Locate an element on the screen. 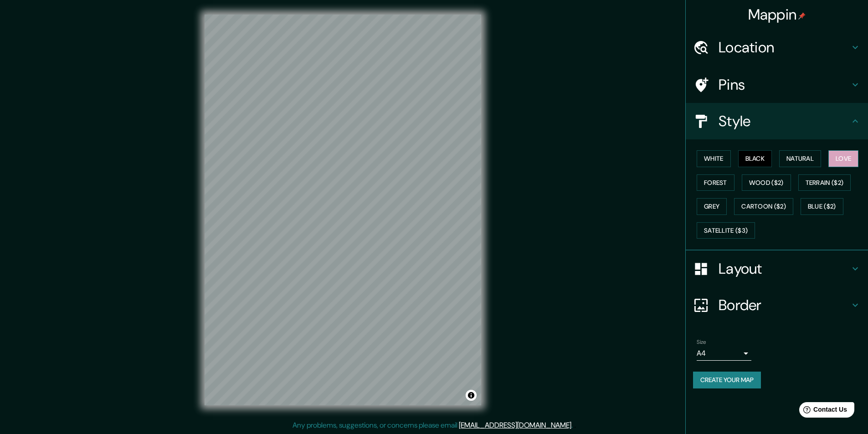 This screenshot has height=434, width=868. button: Satellite ($3) is located at coordinates (725, 231).